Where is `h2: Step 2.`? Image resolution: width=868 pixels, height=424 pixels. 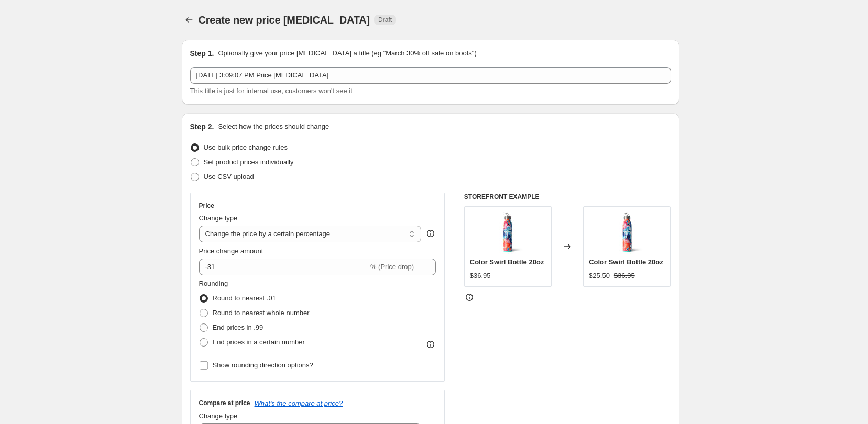 h2: Step 2. is located at coordinates (202, 127).